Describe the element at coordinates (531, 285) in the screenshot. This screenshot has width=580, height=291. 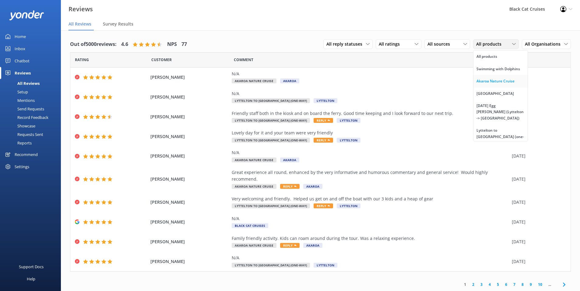
I see `a: 9` at that location.